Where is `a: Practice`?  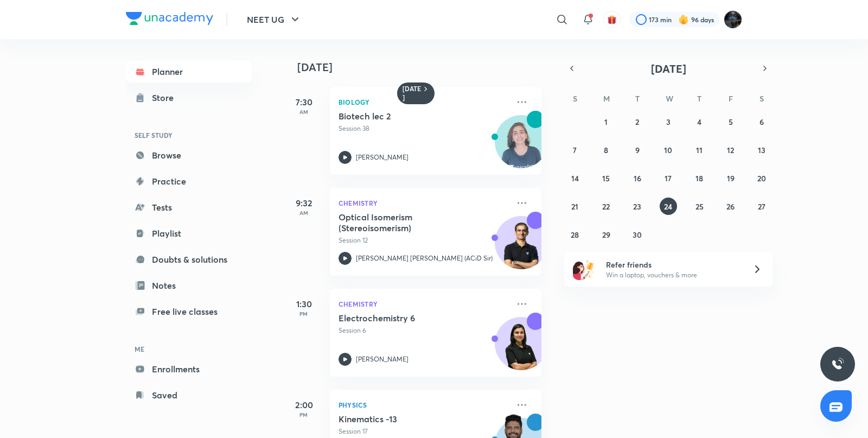
a: Practice is located at coordinates (189, 181).